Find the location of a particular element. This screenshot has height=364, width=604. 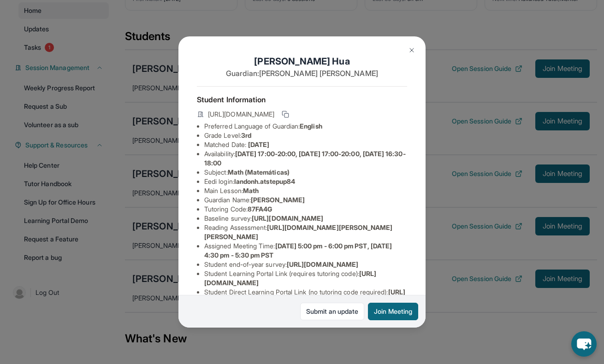

li: Eedi login : is located at coordinates (306, 182).